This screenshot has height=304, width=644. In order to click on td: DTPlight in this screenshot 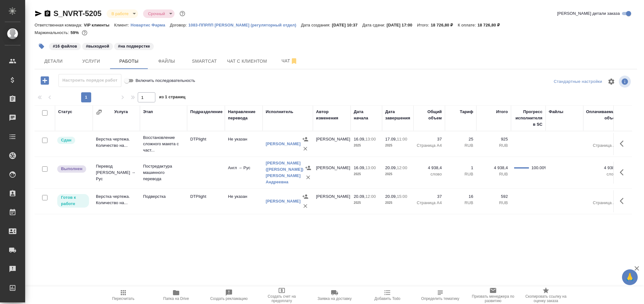, I will do `click(206, 144)`.